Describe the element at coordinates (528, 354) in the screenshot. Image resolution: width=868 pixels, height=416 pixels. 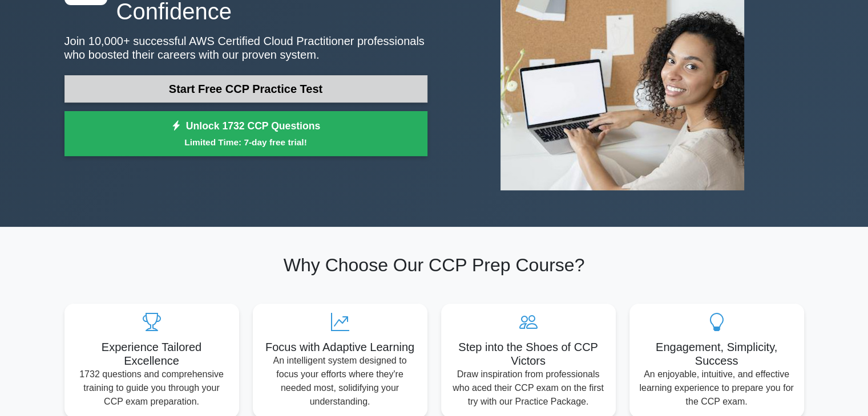
I see `h5: Step into the Shoes of CCP Victors` at that location.